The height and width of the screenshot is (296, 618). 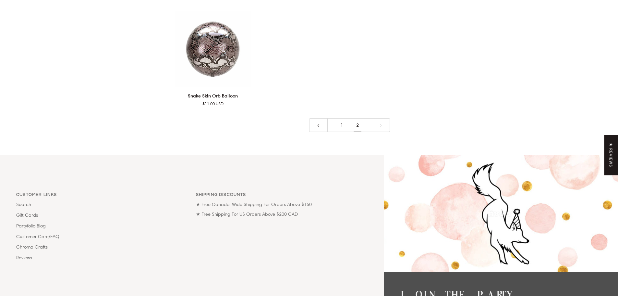 What do you see at coordinates (213, 96) in the screenshot?
I see `p: Snake Skin Orb Balloon` at bounding box center [213, 96].